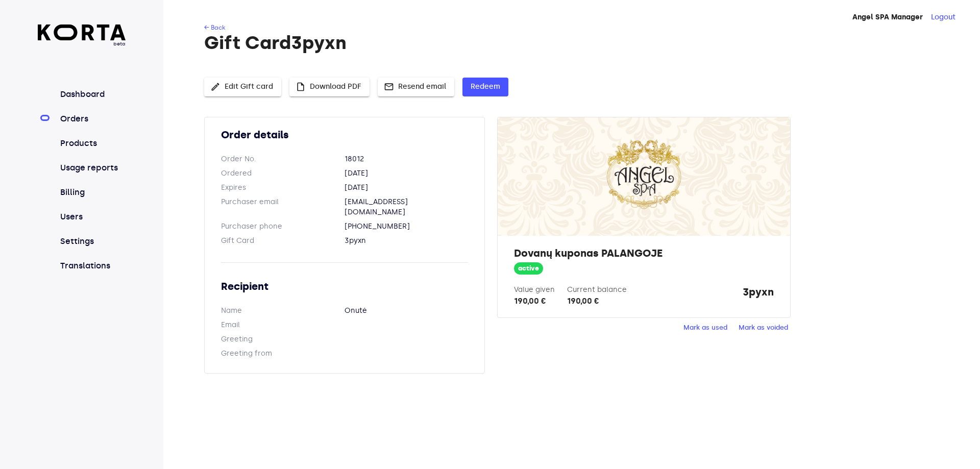 The height and width of the screenshot is (469, 980). I want to click on button: Download PDF, so click(329, 87).